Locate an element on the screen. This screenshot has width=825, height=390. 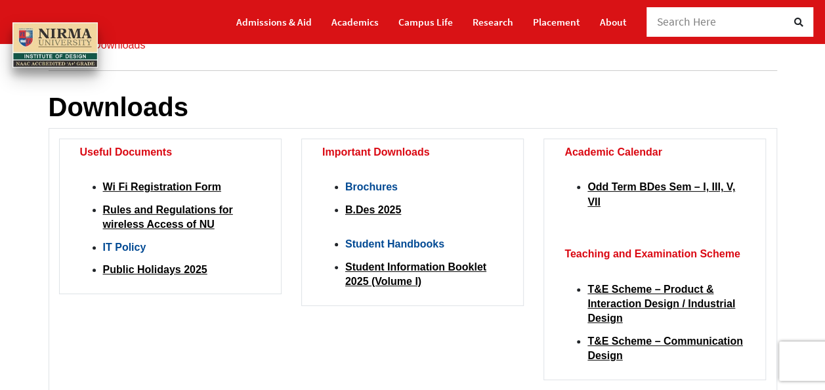
a: Public Holidays 2025 is located at coordinates (155, 269).